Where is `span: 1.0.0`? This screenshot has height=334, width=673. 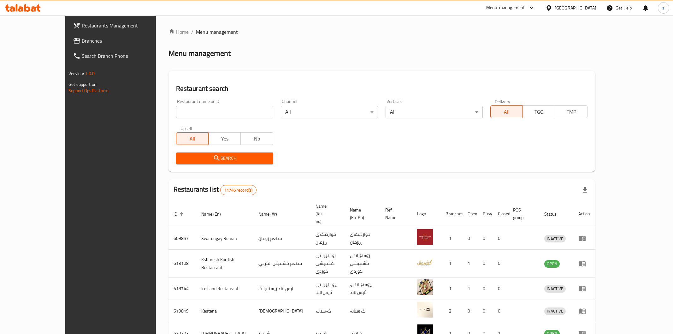 span: 1.0.0 is located at coordinates (90, 74).